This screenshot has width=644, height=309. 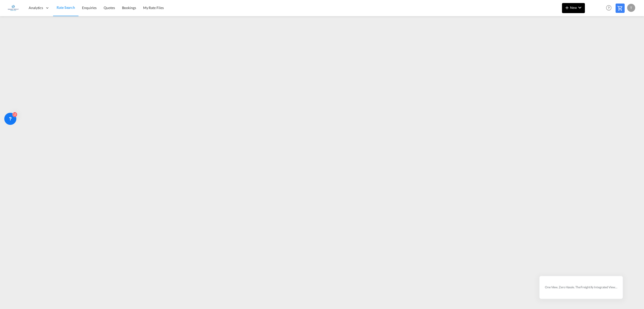 What do you see at coordinates (110, 7) in the screenshot?
I see `span: Quotes` at bounding box center [110, 7].